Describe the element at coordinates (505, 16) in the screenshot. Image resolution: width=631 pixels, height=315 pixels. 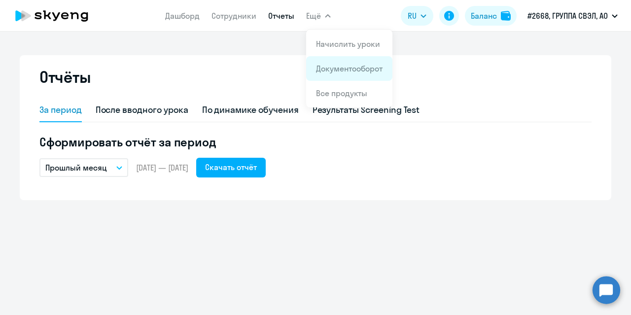
I see `img: balance` at that location.